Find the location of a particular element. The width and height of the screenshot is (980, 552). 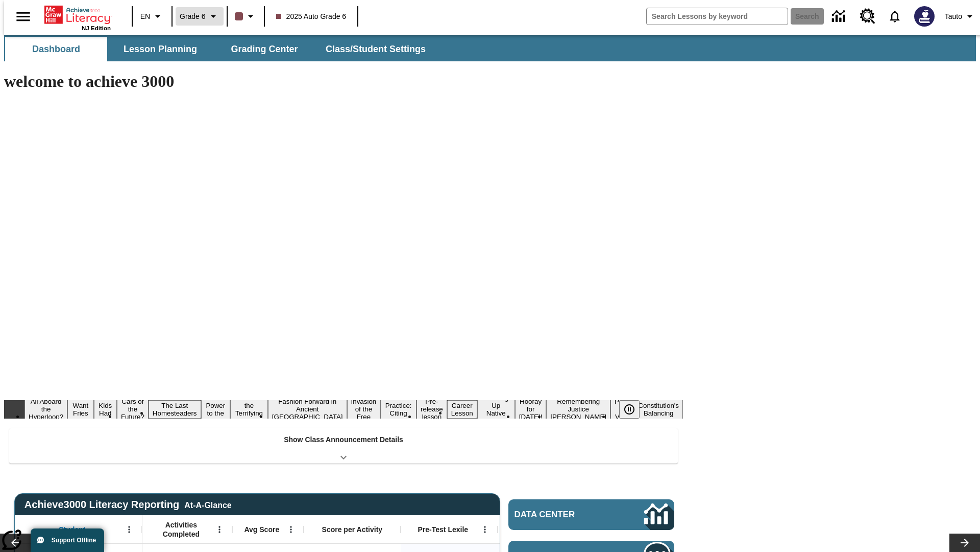

button: Slide 10 Mixed Practice: Citing Evidence is located at coordinates (398, 409).